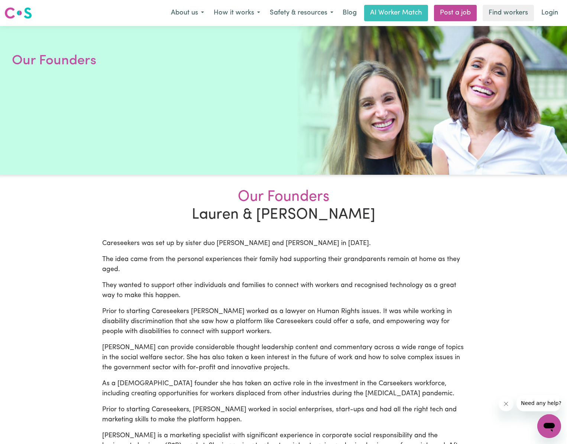 This screenshot has height=444, width=567. I want to click on span: Need any help?, so click(25, 8).